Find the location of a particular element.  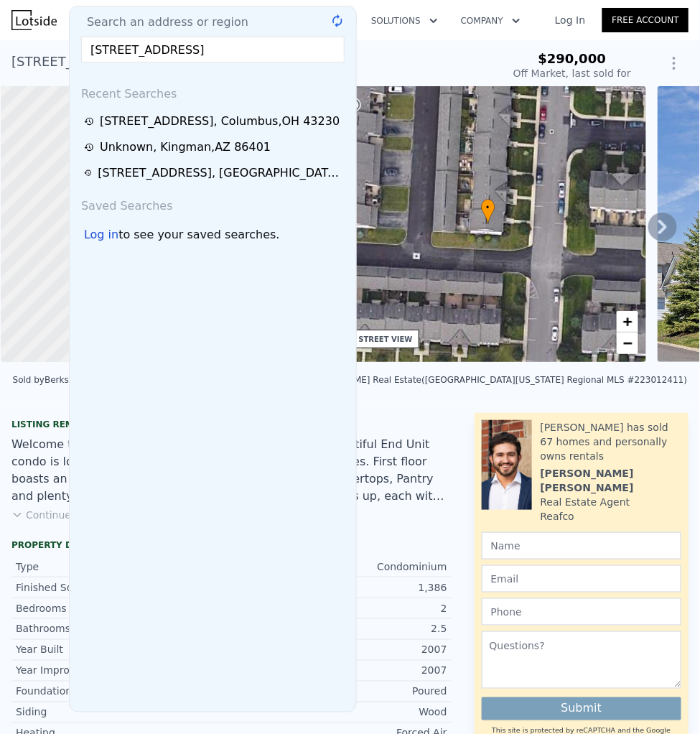

div: Year Improved is located at coordinates (123, 671).